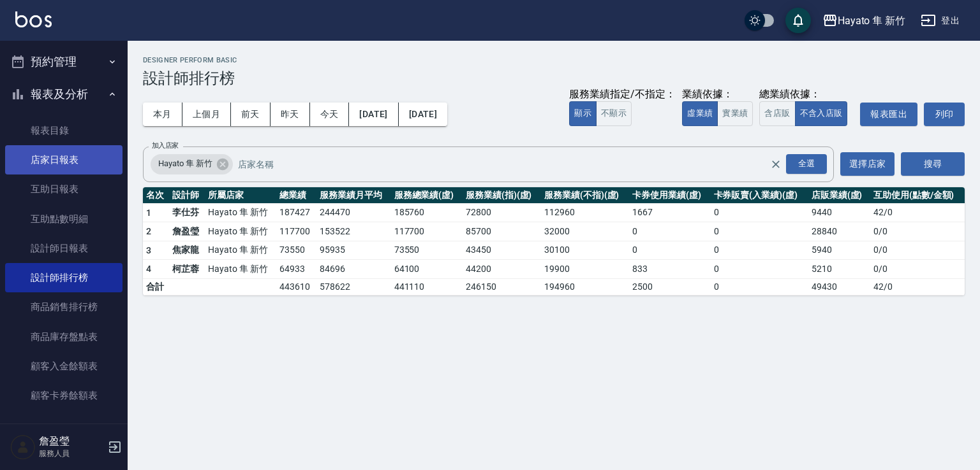 This screenshot has width=980, height=470. Describe the element at coordinates (735, 114) in the screenshot. I see `button: 實業績` at that location.